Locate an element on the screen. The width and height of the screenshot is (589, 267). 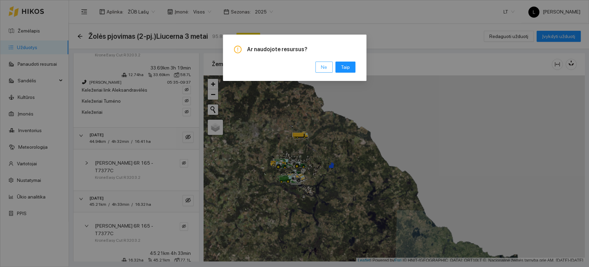
button: Taip is located at coordinates (346, 67).